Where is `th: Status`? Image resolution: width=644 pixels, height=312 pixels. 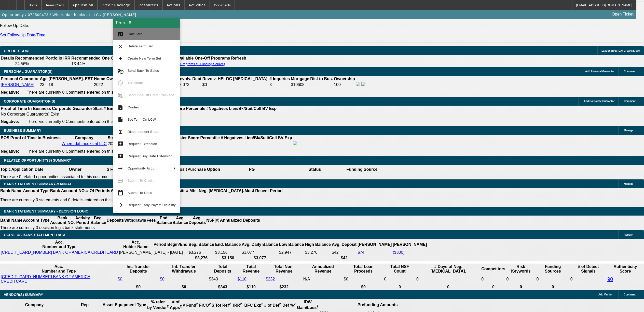 th: Status is located at coordinates (315, 170).